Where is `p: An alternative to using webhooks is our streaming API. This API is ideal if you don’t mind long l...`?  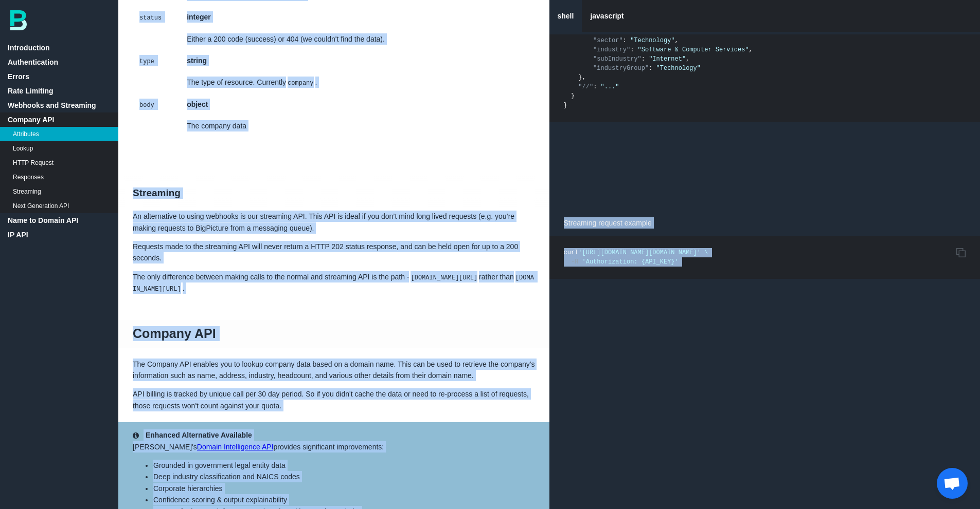
p: An alternative to using webhooks is our streaming API. This API is ideal if you don’t mind long l... is located at coordinates (334, 222).